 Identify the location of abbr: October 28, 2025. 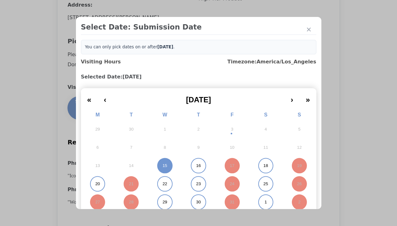
(131, 202).